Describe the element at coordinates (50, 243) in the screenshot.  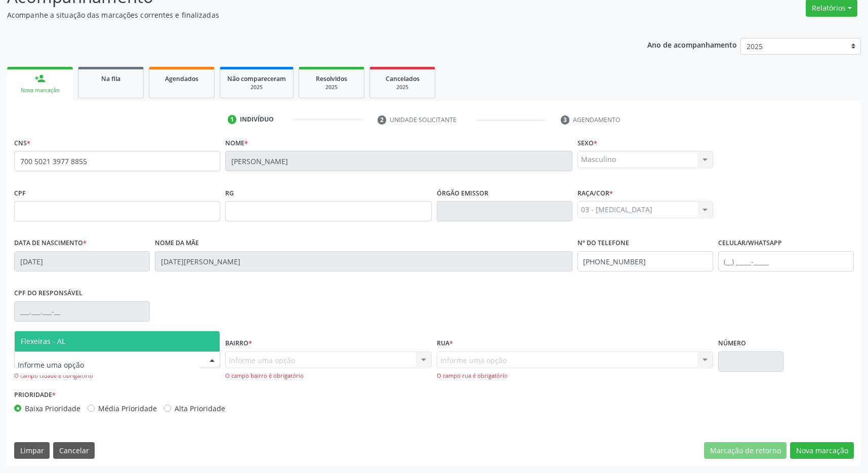
I see `label: Data de nascimento` at that location.